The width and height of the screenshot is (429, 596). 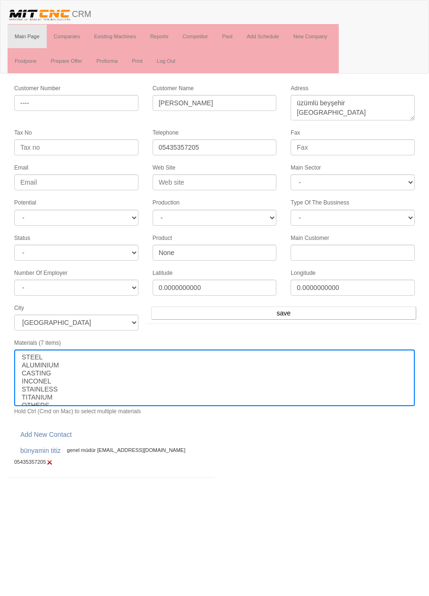 I want to click on a: Main Page, so click(x=27, y=36).